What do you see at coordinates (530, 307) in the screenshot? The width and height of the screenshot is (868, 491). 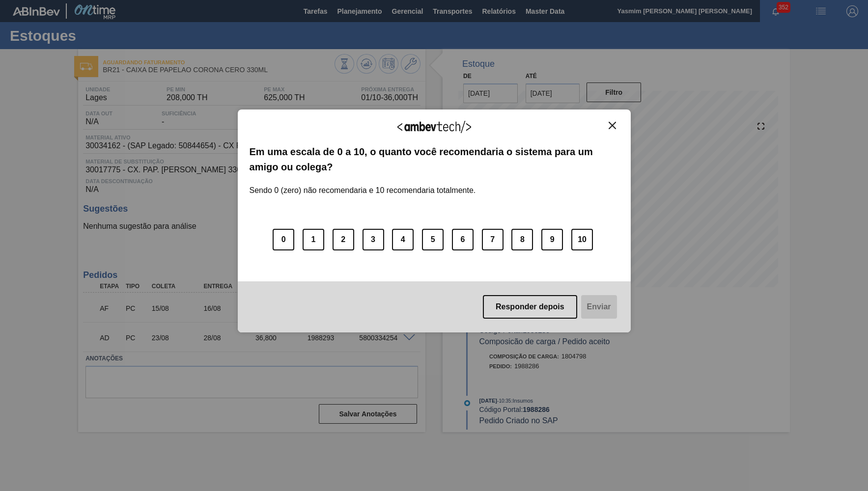 I see `button: Responder depois` at bounding box center [530, 307].